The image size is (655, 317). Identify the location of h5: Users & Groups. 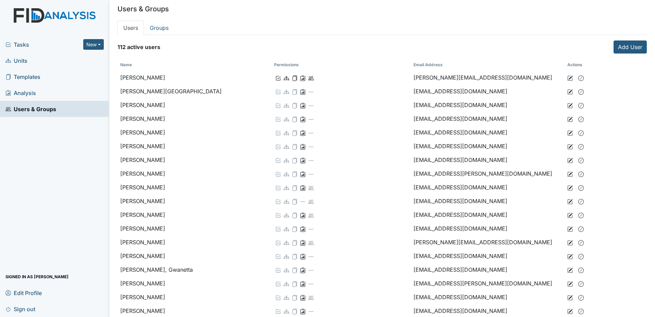
(143, 9).